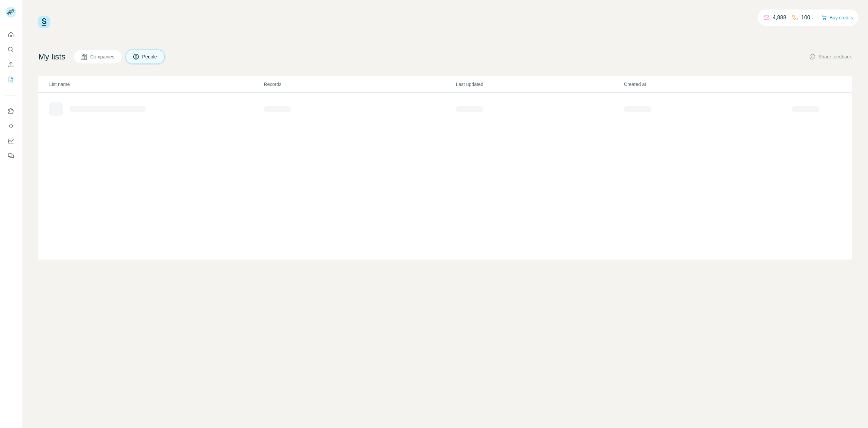 This screenshot has width=868, height=428. I want to click on button: Feedback, so click(11, 156).